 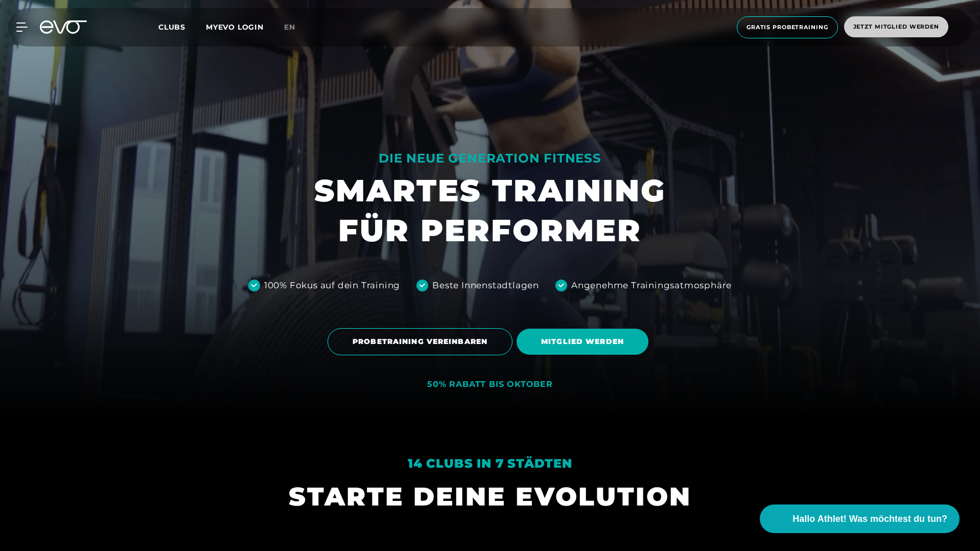 I want to click on span: Gratis Probetraining, so click(x=788, y=27).